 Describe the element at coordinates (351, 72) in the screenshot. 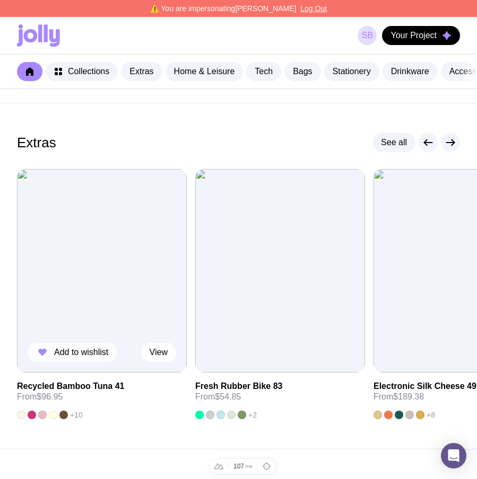

I see `a: Stationery` at that location.